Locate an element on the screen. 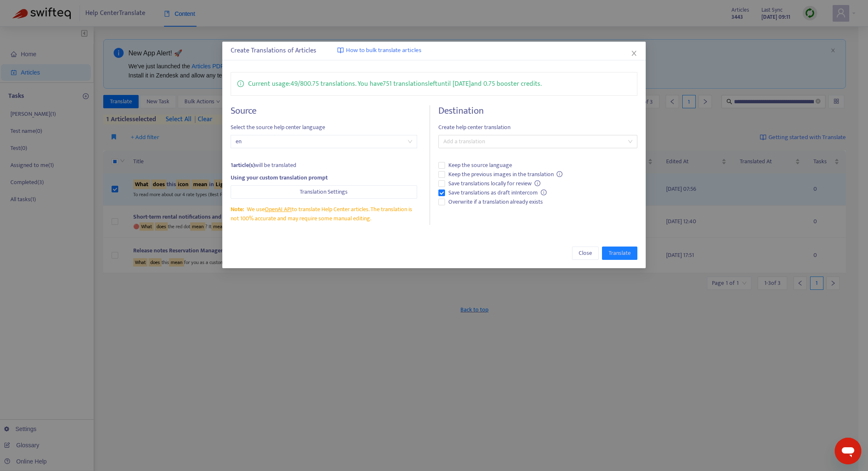 This screenshot has width=868, height=471. span: How to bulk translate articles is located at coordinates (384, 50).